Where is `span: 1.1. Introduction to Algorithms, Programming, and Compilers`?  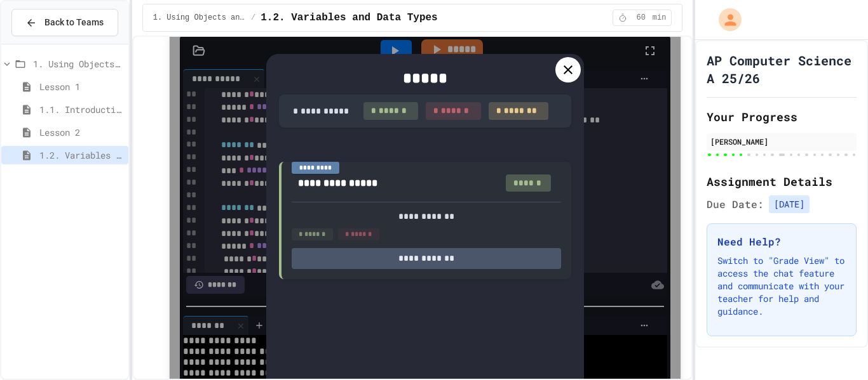
span: 1.1. Introduction to Algorithms, Programming, and Compilers is located at coordinates (81, 109).